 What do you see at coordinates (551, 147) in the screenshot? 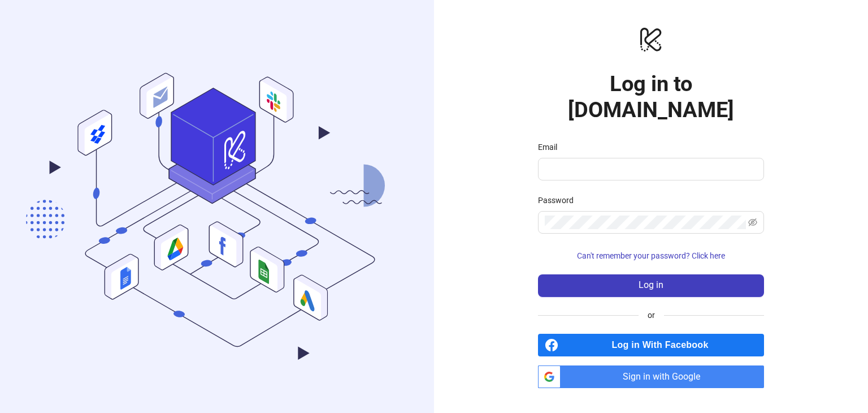
I see `label: Email` at bounding box center [551, 147].